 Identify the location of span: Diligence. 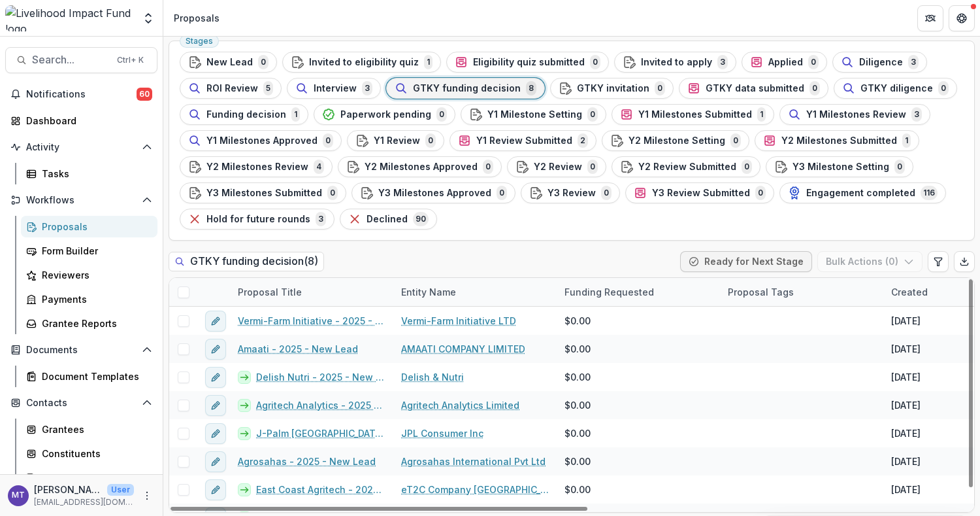
(881, 62).